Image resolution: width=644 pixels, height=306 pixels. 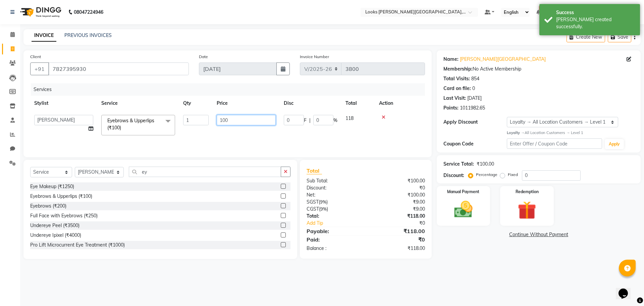 I want to click on input: Enter Offer / Coupon Code, so click(x=555, y=144).